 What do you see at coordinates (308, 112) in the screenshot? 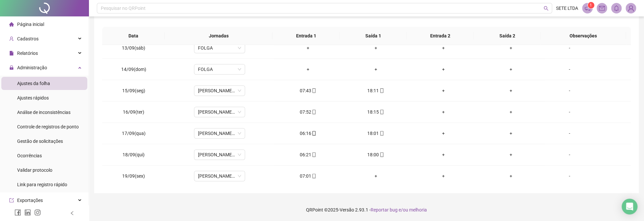
I see `div: 07:52` at bounding box center [308, 112].